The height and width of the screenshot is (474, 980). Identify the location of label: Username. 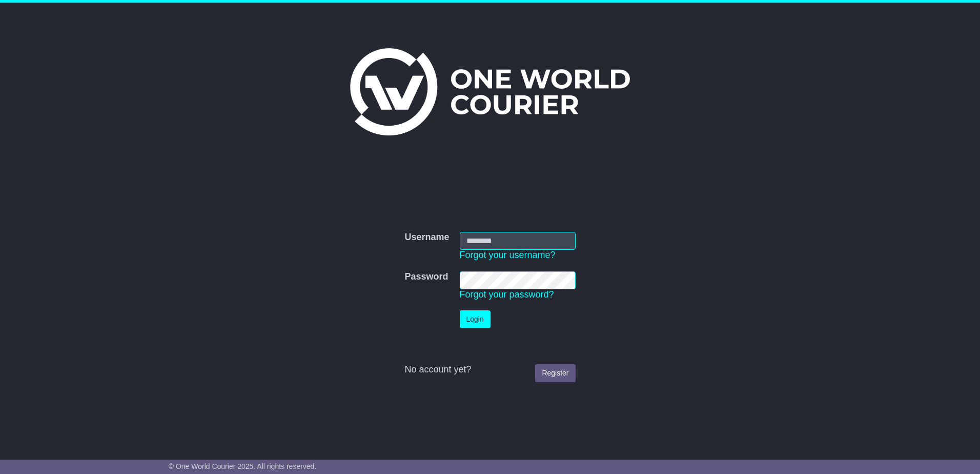
(427, 237).